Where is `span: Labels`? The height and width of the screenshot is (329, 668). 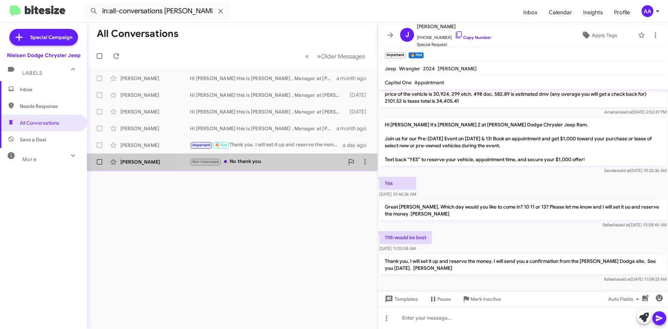
span: Labels is located at coordinates (32, 73).